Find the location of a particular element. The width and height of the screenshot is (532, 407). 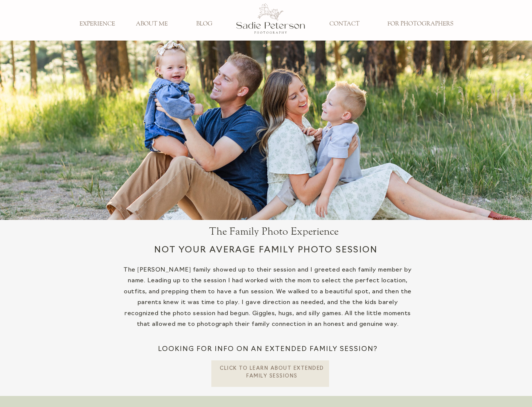

a: CONTACT is located at coordinates (345, 24).